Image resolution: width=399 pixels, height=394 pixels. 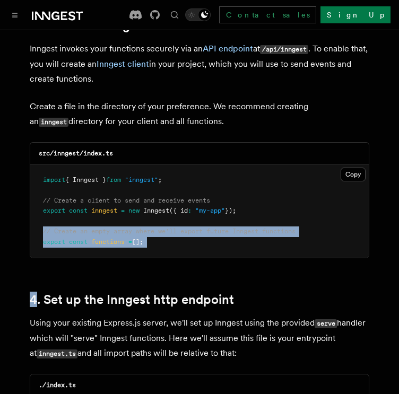 What do you see at coordinates (134, 211) in the screenshot?
I see `span: new` at bounding box center [134, 211].